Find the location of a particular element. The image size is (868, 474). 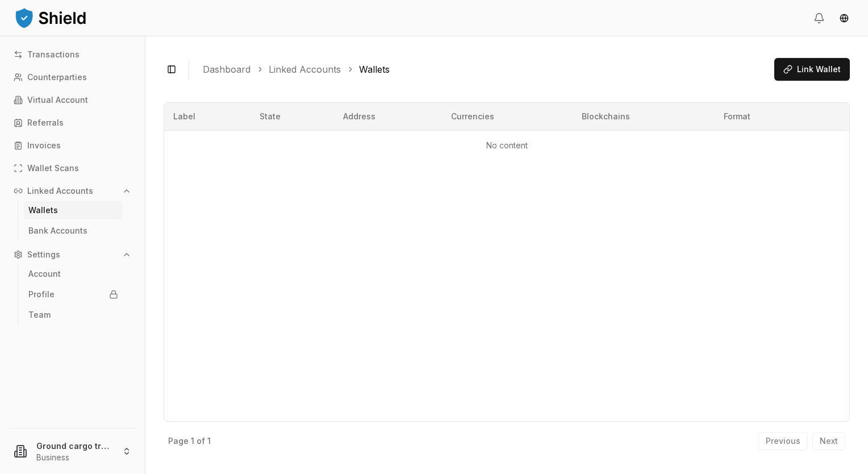

p: of is located at coordinates (201, 441).